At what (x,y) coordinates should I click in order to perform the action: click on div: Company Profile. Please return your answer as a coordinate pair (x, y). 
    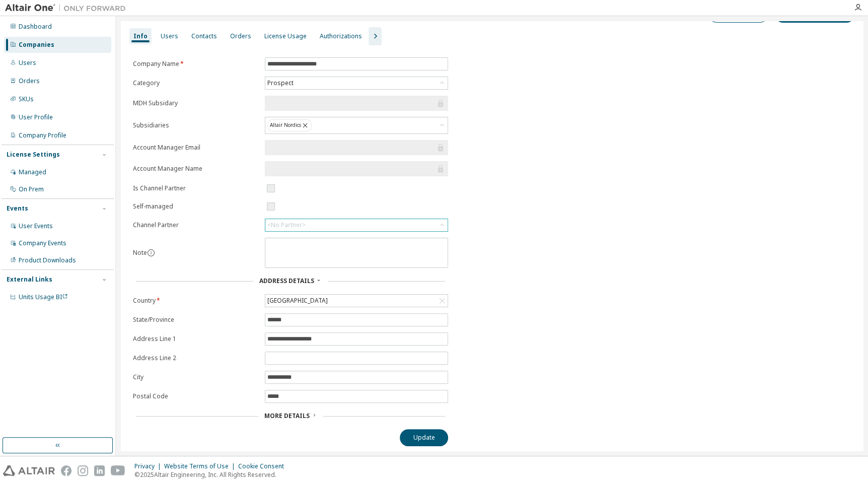
    Looking at the image, I should click on (43, 135).